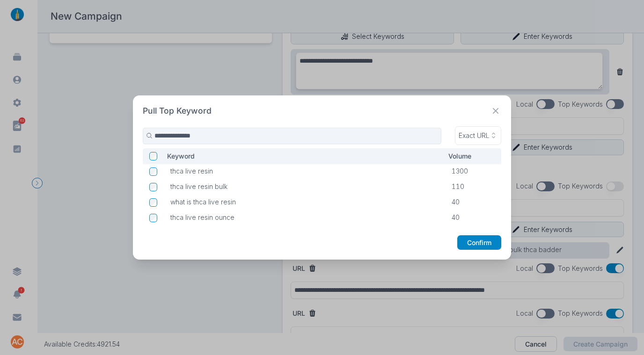 The width and height of the screenshot is (644, 355). What do you see at coordinates (479, 242) in the screenshot?
I see `button: Confirm` at bounding box center [479, 242].